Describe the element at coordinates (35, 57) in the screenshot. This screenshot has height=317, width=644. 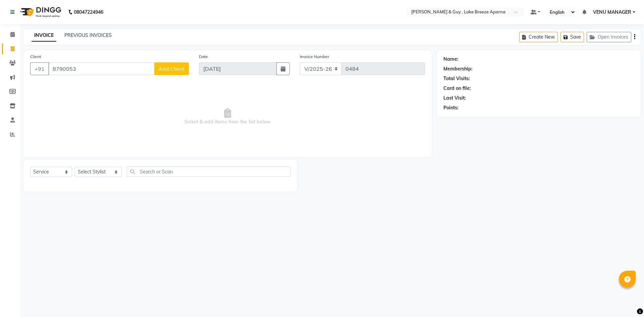
I see `label: Client` at that location.